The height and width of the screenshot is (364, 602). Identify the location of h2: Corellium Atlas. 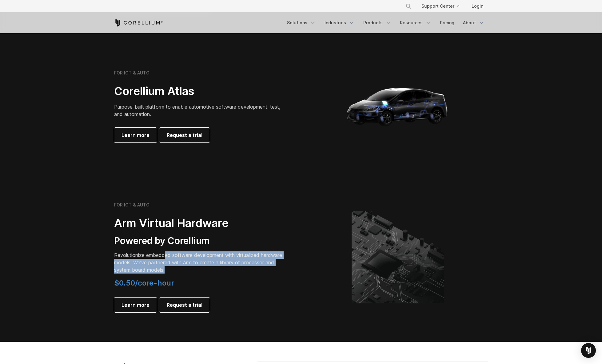
(200, 91).